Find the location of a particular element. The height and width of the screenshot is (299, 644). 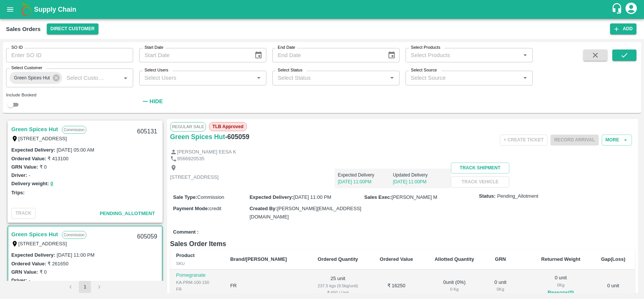

span: credit is located at coordinates (216, 208).